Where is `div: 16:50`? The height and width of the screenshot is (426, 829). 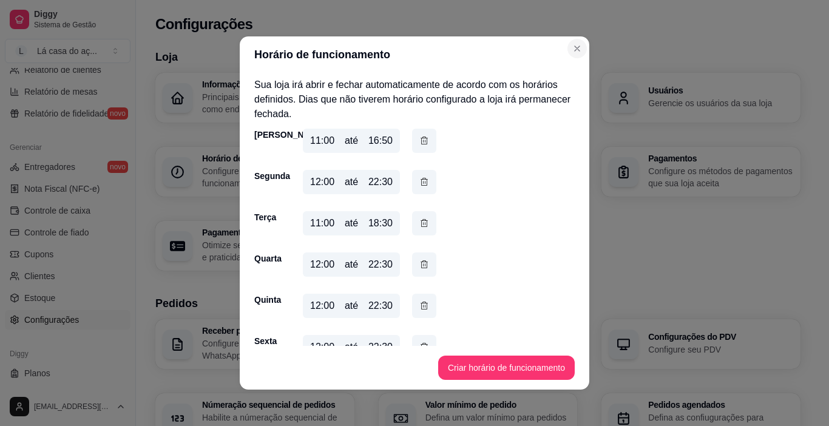 div: 16:50 is located at coordinates (381, 141).